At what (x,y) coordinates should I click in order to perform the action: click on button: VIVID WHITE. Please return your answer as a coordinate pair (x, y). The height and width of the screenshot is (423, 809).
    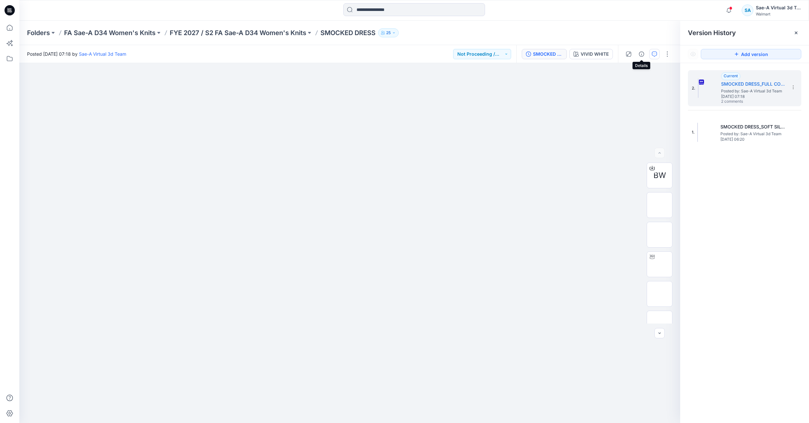
    Looking at the image, I should click on (591, 54).